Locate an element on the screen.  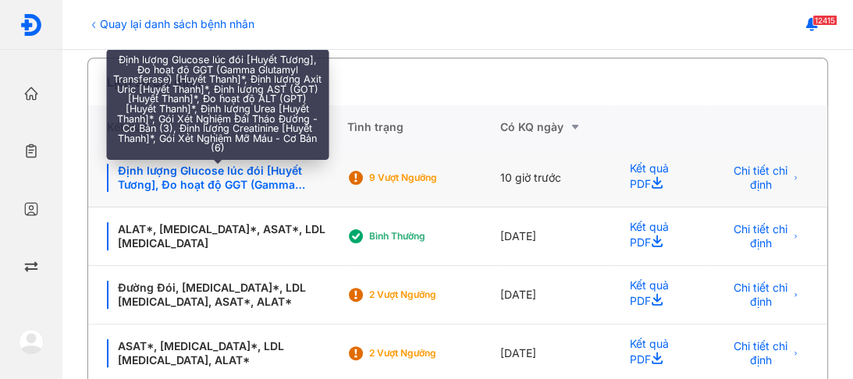
div: Định lượng Glucose lúc đói [Huyết Tương], Đo hoạt độ GGT (Gamma Glutamyl Transferase) [Huyết Than... is located at coordinates (217, 178).